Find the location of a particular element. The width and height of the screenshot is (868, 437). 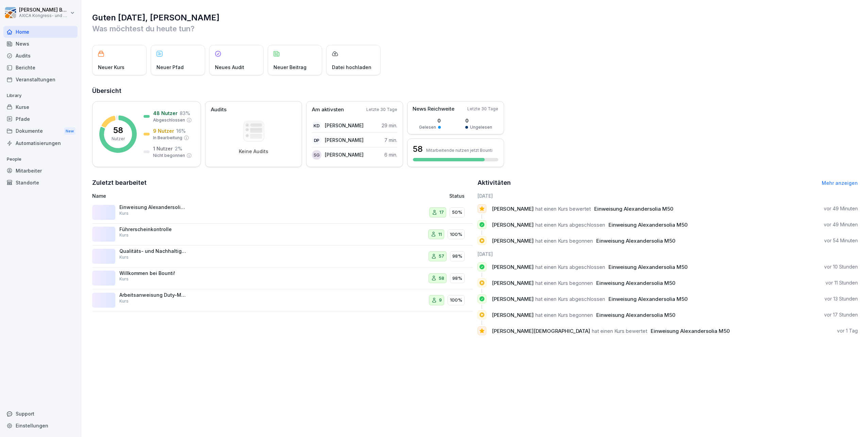

span: hat einen Kurs abgeschlossen is located at coordinates (570, 299).